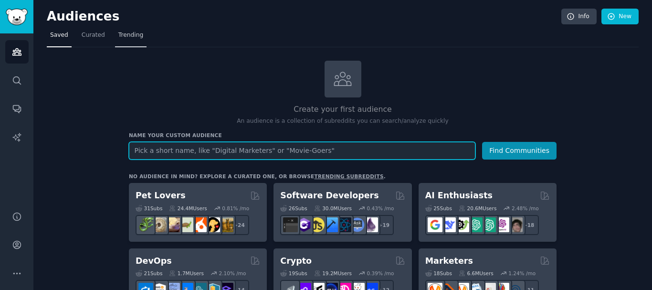 This screenshot has height=290, width=652. What do you see at coordinates (186, 273) in the screenshot?
I see `div: 1.7M Users` at bounding box center [186, 273].